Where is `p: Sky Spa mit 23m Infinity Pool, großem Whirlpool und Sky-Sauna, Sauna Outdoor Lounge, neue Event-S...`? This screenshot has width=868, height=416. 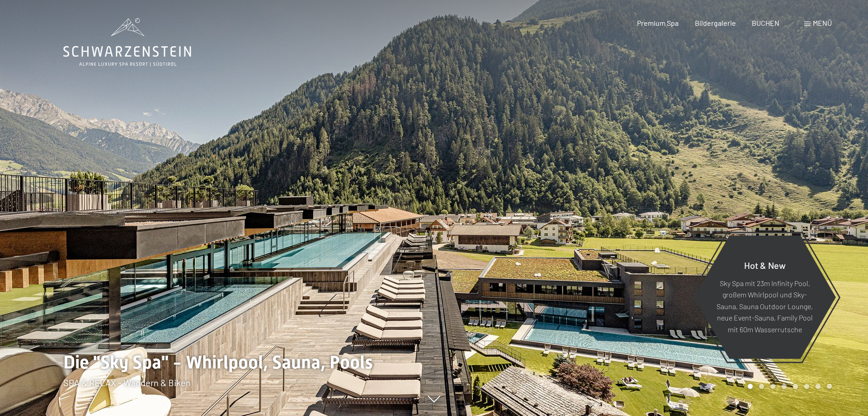
p: Sky Spa mit 23m Infinity Pool, großem Whirlpool und Sky-Sauna, Sauna Outdoor Lounge, neue Event-S... is located at coordinates (765, 306).